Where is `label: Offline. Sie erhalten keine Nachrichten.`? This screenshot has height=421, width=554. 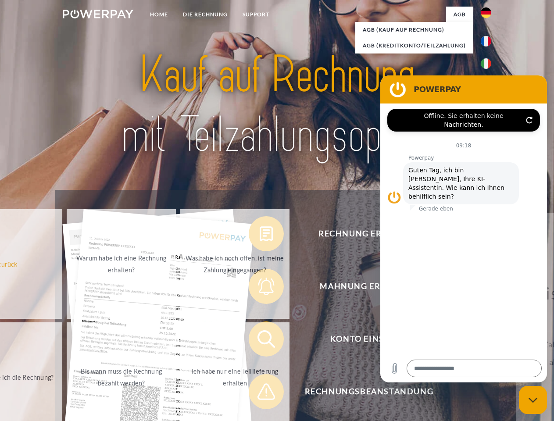 label: Offline. Sie erhalten keine Nachrichten. is located at coordinates (83, 45).